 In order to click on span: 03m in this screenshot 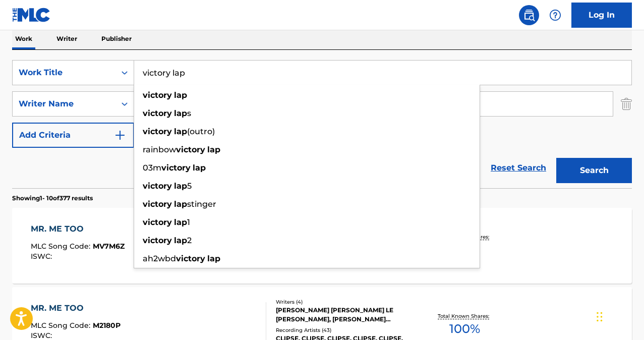, I will do `click(152, 168)`.